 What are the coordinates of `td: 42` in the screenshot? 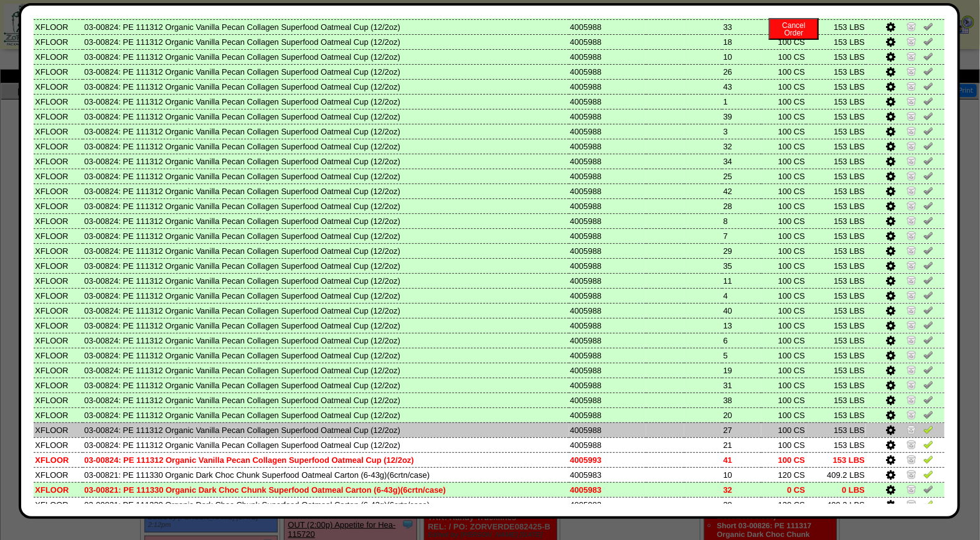 It's located at (742, 191).